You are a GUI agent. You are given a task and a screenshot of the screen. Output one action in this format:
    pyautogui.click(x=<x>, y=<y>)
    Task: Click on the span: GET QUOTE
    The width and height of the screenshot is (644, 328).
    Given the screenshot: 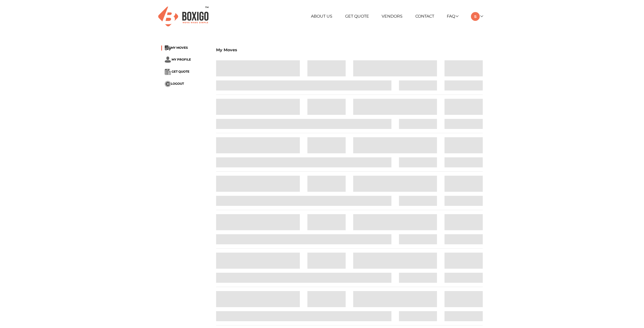 What is the action you would take?
    pyautogui.click(x=180, y=72)
    